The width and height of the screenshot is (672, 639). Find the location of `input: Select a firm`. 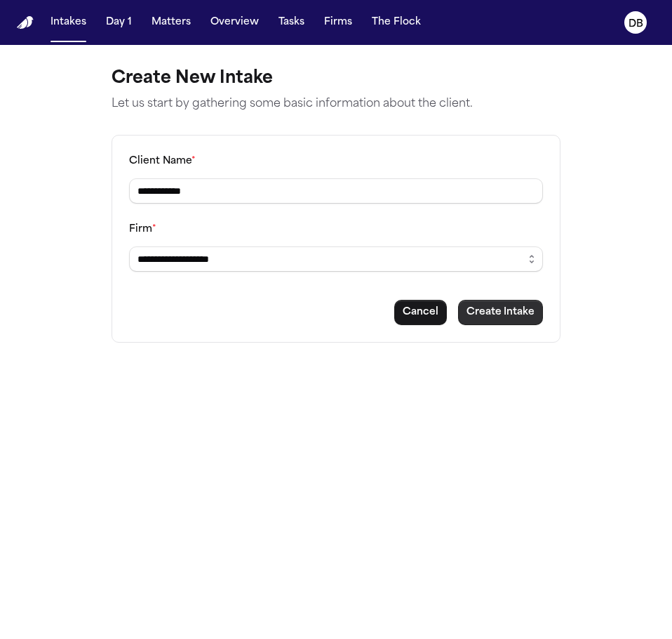

input: Select a firm is located at coordinates (336, 259).